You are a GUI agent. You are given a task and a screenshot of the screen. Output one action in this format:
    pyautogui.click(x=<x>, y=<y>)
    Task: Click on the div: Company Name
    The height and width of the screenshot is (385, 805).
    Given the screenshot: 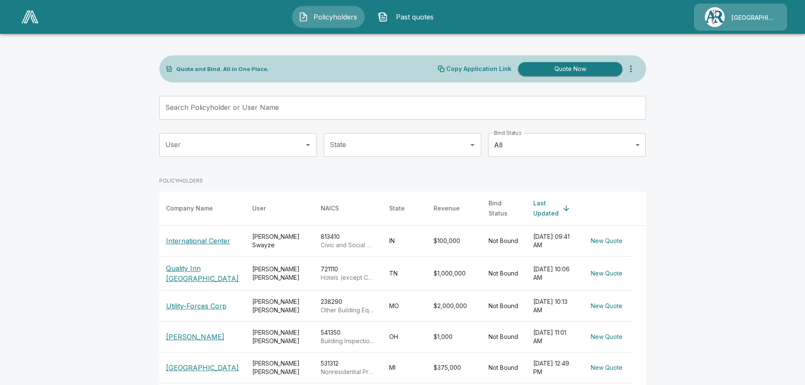 What is the action you would take?
    pyautogui.click(x=189, y=208)
    